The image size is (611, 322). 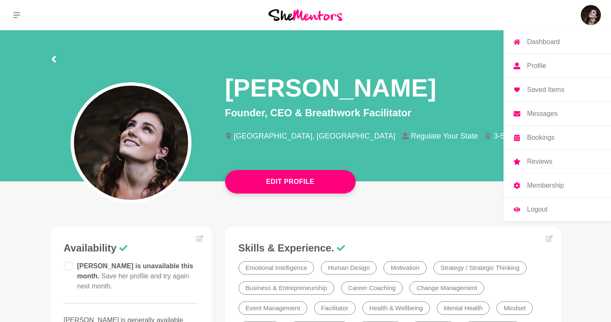 What do you see at coordinates (393, 113) in the screenshot?
I see `p: Founder, CEO & Breathwork Facilitator` at bounding box center [393, 113].